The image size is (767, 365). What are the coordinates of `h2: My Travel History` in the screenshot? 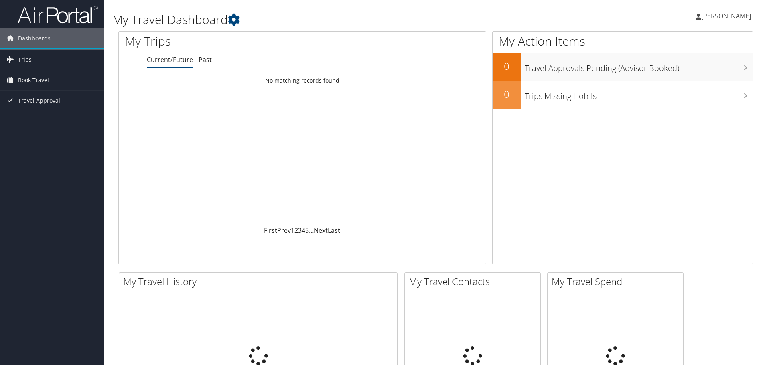 It's located at (260, 282).